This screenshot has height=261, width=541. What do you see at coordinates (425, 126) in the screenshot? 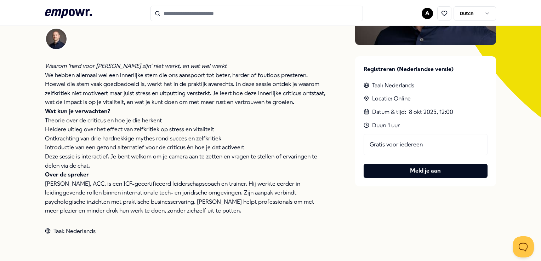
I see `div: Duur: 1 uur` at bounding box center [425, 126].